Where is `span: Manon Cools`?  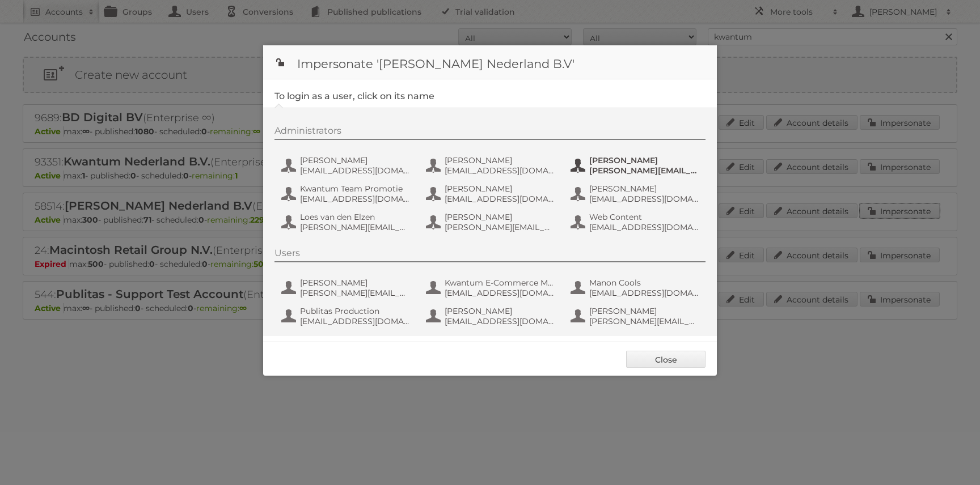
span: Manon Cools is located at coordinates (644, 283).